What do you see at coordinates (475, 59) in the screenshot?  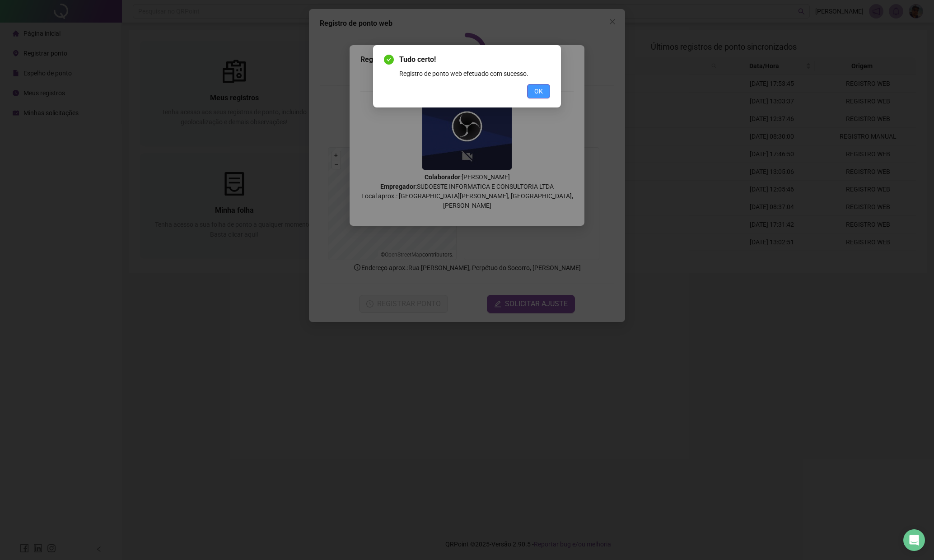 I see `span: Tudo certo!` at bounding box center [475, 59].